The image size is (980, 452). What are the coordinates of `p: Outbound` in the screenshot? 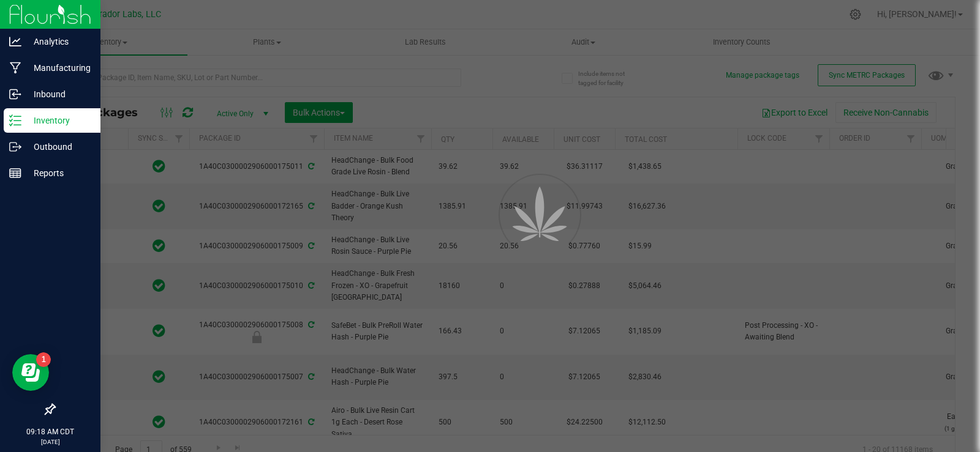 It's located at (58, 147).